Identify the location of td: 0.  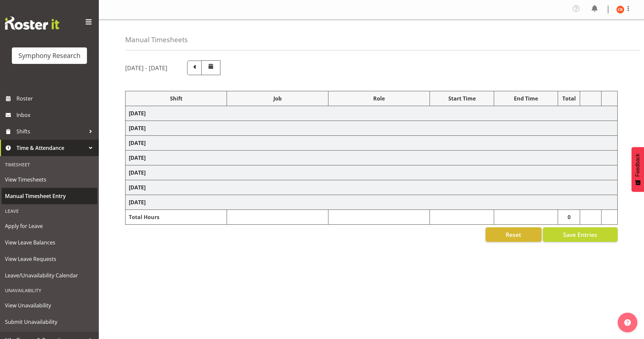
(569, 217).